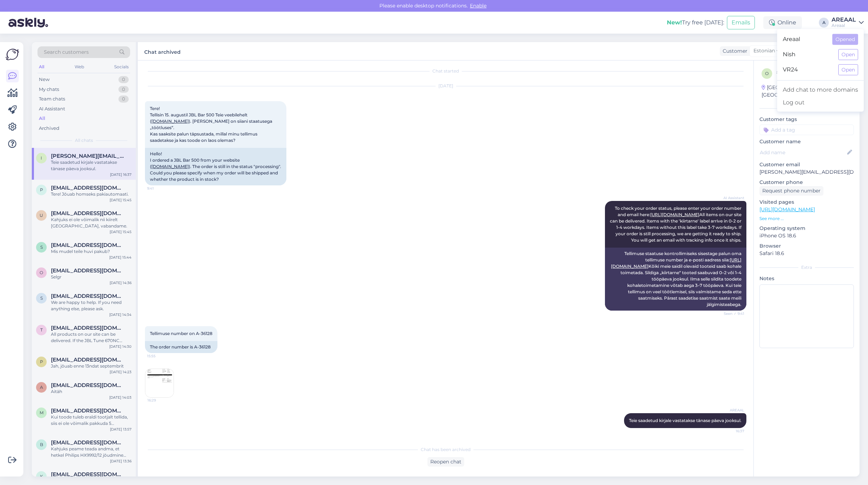 The height and width of the screenshot is (485, 868). What do you see at coordinates (806, 141) in the screenshot?
I see `p: Customer name` at bounding box center [806, 141].